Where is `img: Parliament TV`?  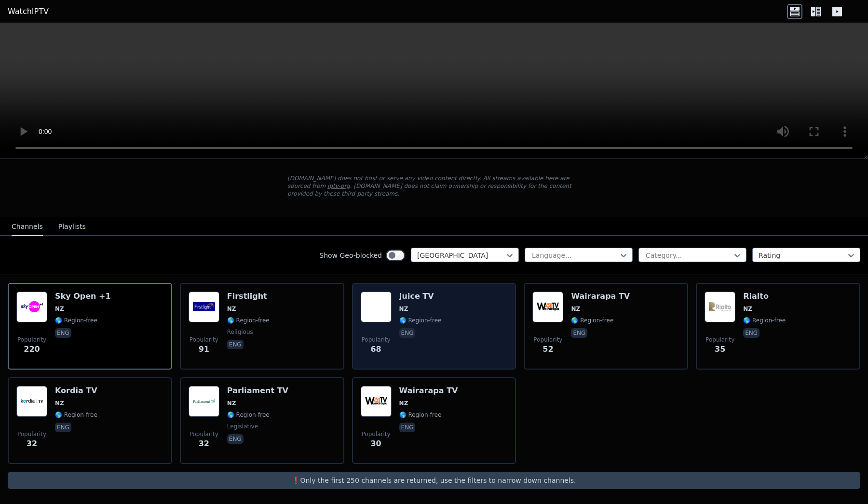
img: Parliament TV is located at coordinates (204, 401).